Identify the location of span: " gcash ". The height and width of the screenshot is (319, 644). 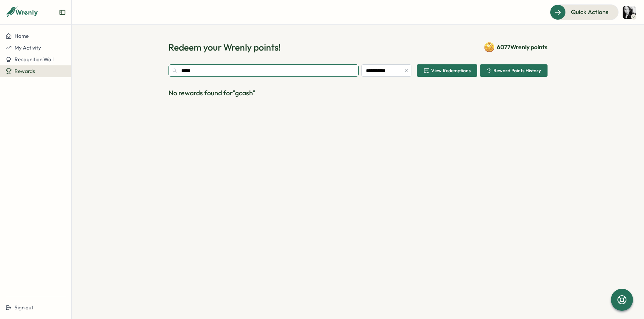
(244, 92).